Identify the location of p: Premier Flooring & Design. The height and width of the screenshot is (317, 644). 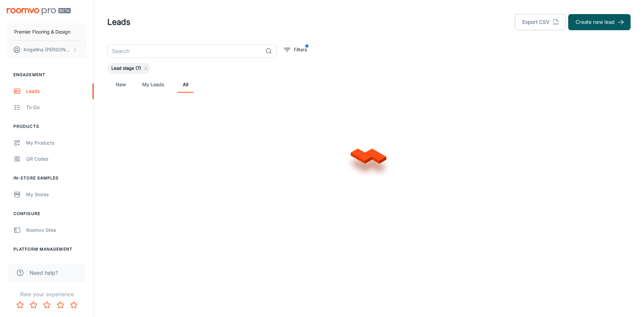
(42, 32).